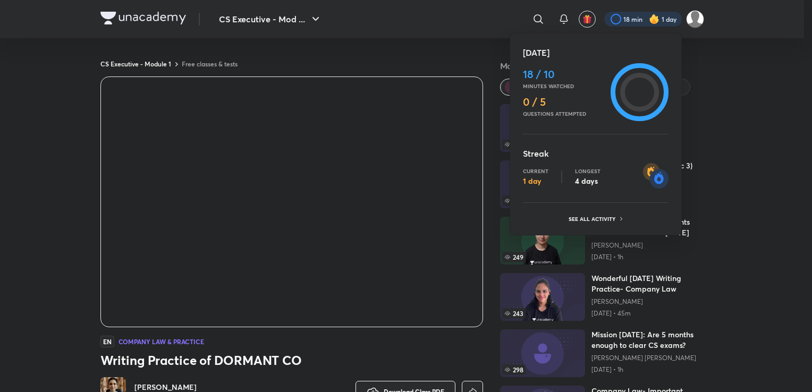 The width and height of the screenshot is (812, 392). I want to click on p: Minutes watched, so click(564, 86).